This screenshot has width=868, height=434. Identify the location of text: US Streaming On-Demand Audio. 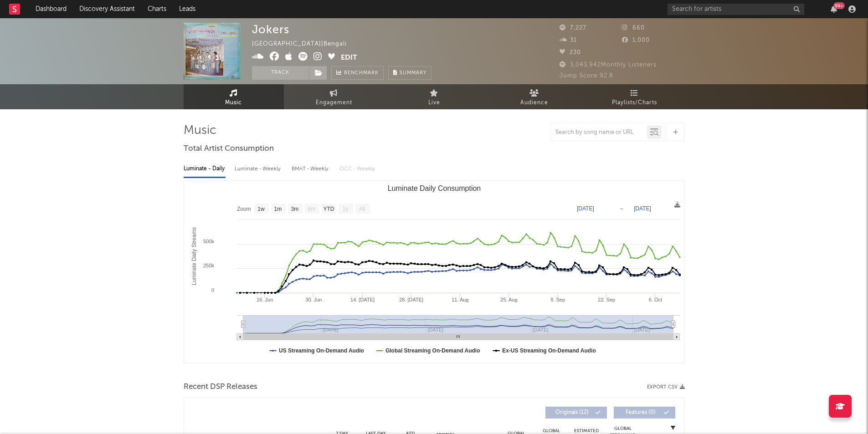
(322, 350).